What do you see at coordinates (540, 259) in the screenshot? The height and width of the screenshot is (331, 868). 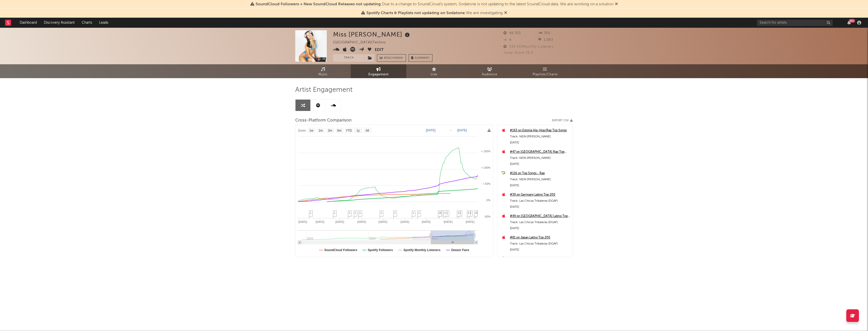 I see `div: Release: Las Chicas Tribaleras (DGAF)` at bounding box center [540, 259].